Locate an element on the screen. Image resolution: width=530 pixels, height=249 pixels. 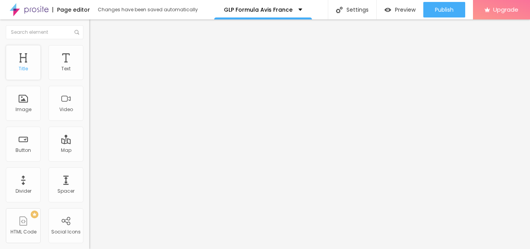
div: Video is located at coordinates (66, 109).